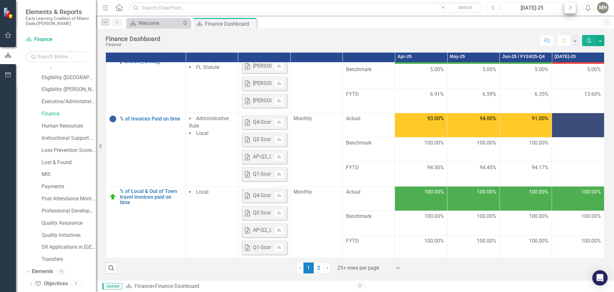 The height and width of the screenshot is (292, 614). What do you see at coordinates (306, 8) in the screenshot?
I see `input: Search ClearPoint...` at bounding box center [306, 8].